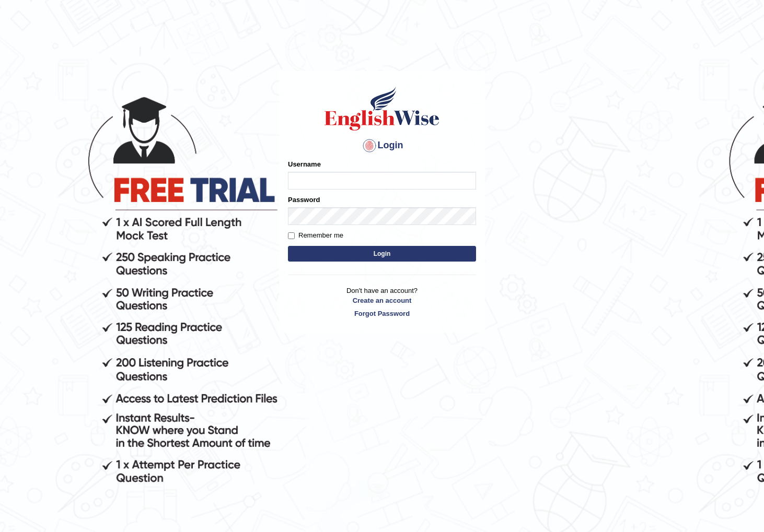  Describe the element at coordinates (303, 200) in the screenshot. I see `label: Password` at that location.